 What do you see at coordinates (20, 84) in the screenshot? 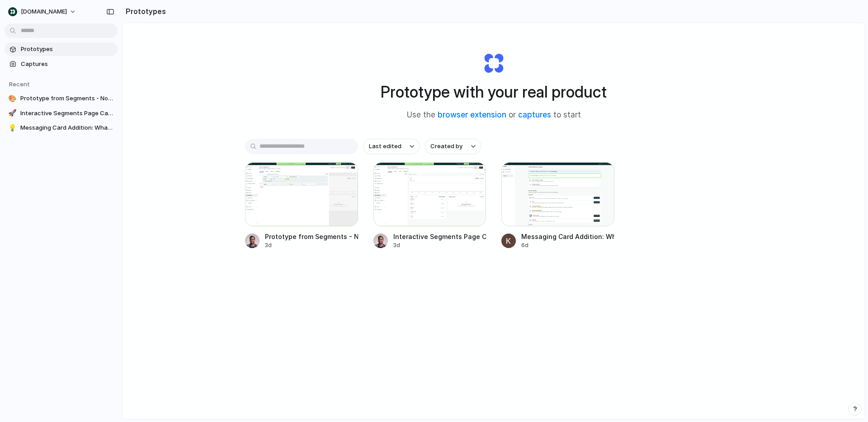
I see `span: Recent` at bounding box center [20, 84].